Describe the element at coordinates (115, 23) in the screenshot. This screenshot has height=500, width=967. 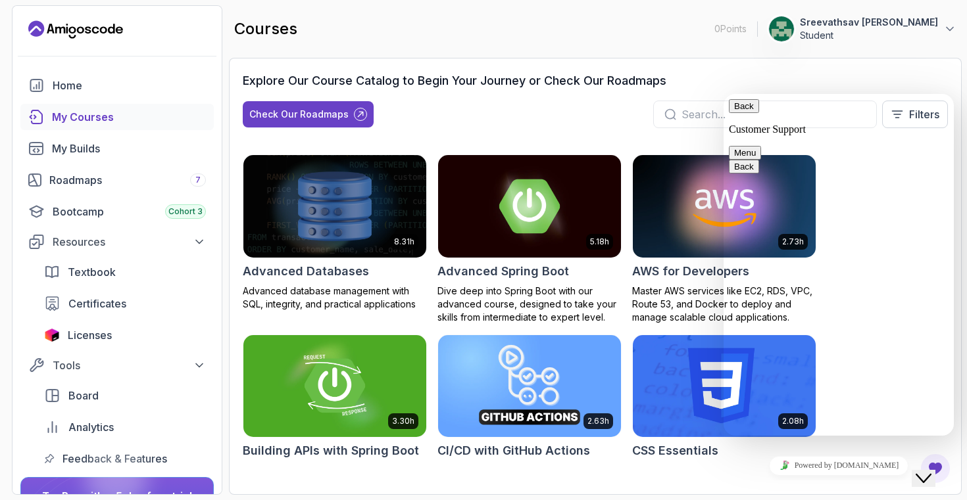
I see `div: primary` at that location.